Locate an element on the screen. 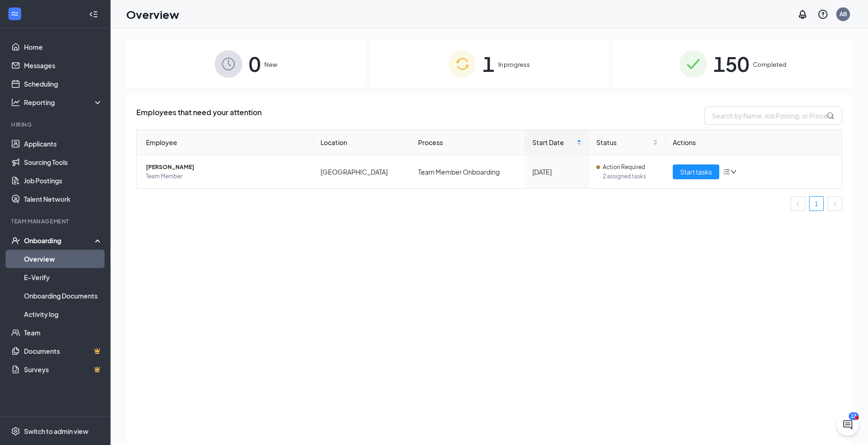 The height and width of the screenshot is (445, 868). button: right is located at coordinates (834, 204).